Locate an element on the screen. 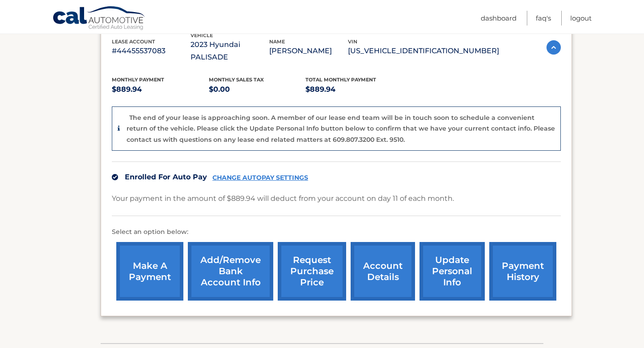 The image size is (644, 348). p: Your payment in the amount of $889.94 will deduct from your account on day 11 of each month. is located at coordinates (283, 199).